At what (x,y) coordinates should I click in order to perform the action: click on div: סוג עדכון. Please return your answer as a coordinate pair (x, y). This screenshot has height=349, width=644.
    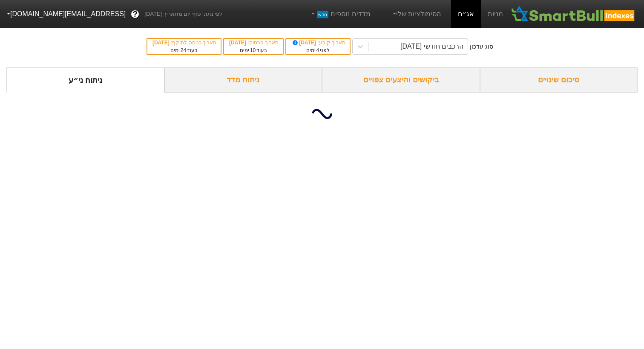
    Looking at the image, I should click on (481, 46).